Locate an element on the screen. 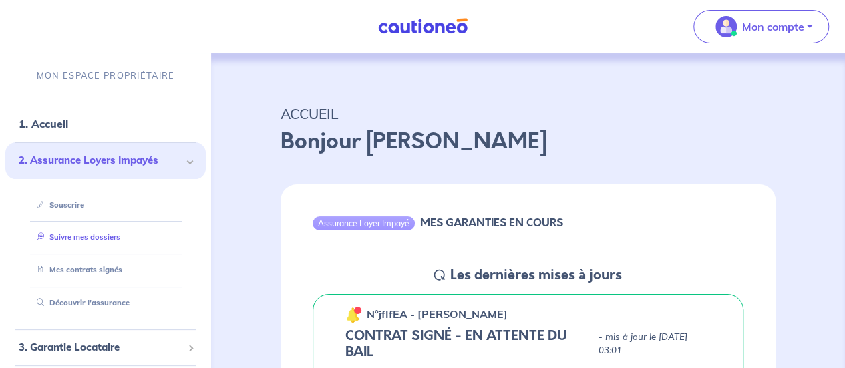 Image resolution: width=845 pixels, height=368 pixels. div: Souscrire is located at coordinates (106, 205).